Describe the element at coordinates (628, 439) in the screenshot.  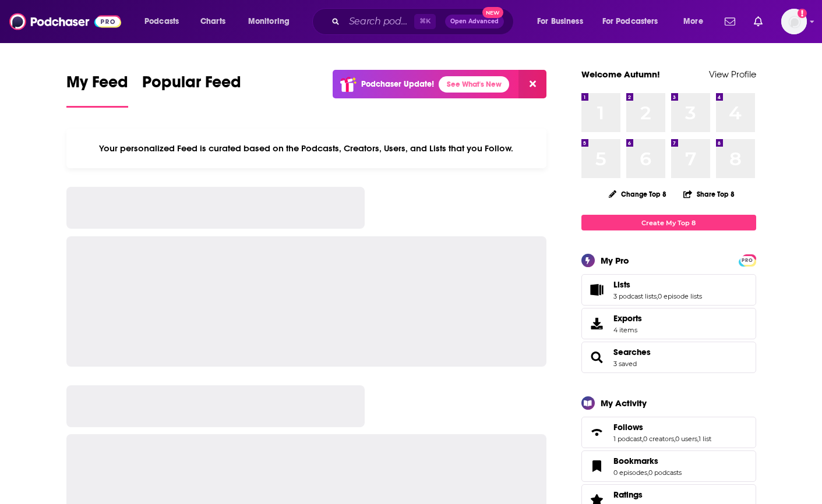
I see `a: 1 podcast` at that location.